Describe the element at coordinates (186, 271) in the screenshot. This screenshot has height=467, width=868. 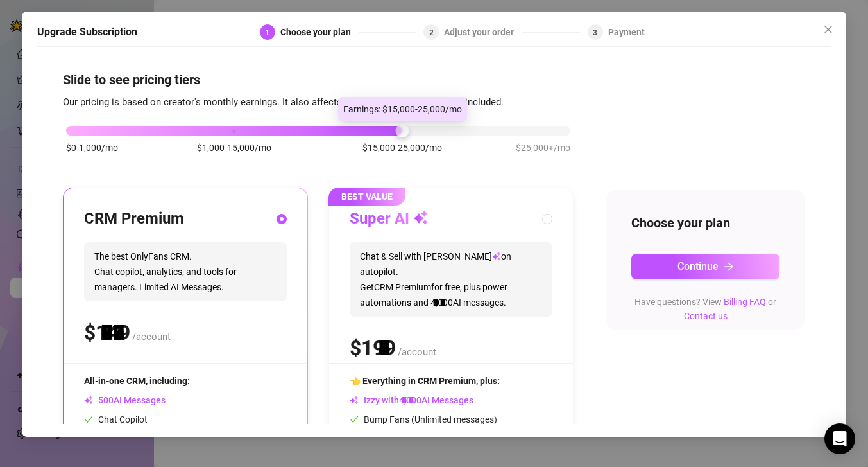
I see `span: The best OnlyFans CRM. Chat copilot, analytics, and tools for managers. Limited AI Messages.` at that location.